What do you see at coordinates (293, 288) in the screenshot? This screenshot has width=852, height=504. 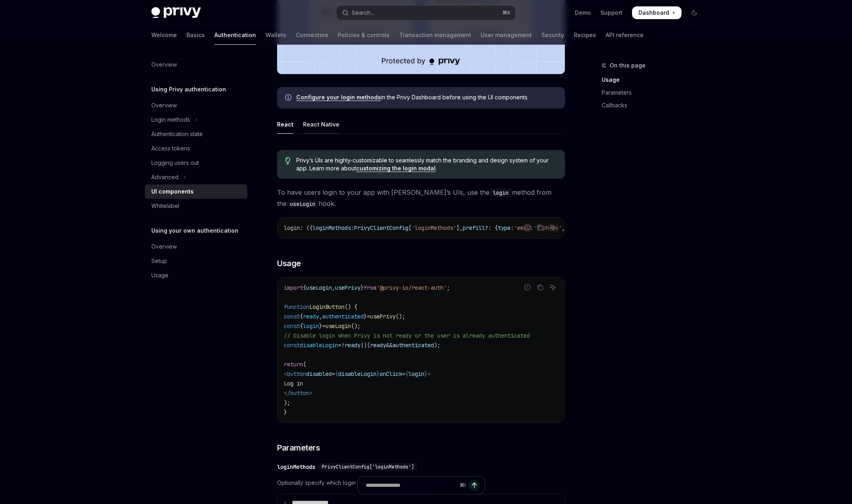 I see `span: import` at bounding box center [293, 288].